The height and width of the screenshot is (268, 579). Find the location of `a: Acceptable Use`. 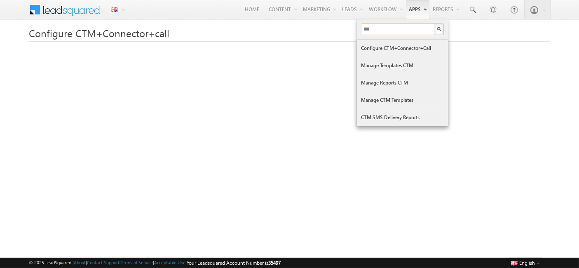

a: Acceptable Use is located at coordinates (170, 262).